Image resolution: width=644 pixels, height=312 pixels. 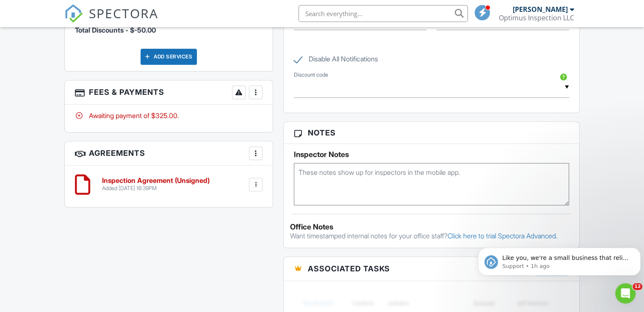 What do you see at coordinates (336, 60) in the screenshot?
I see `label: Disable All Notifications` at bounding box center [336, 60].